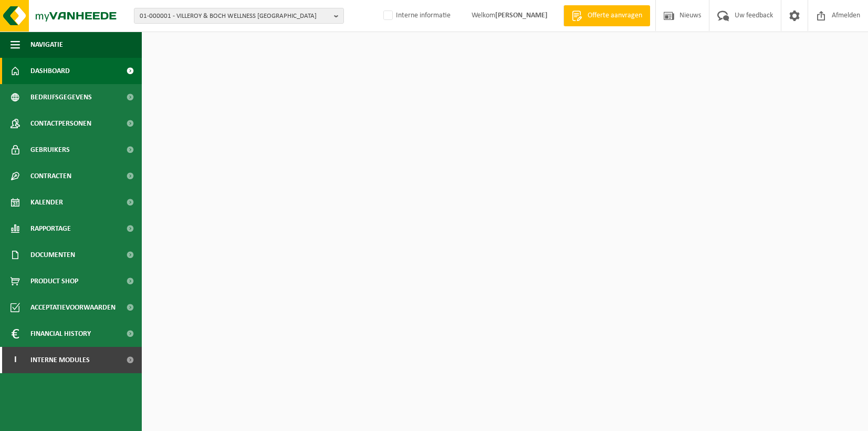 The image size is (868, 431). Describe the element at coordinates (46, 202) in the screenshot. I see `span: Kalender` at that location.